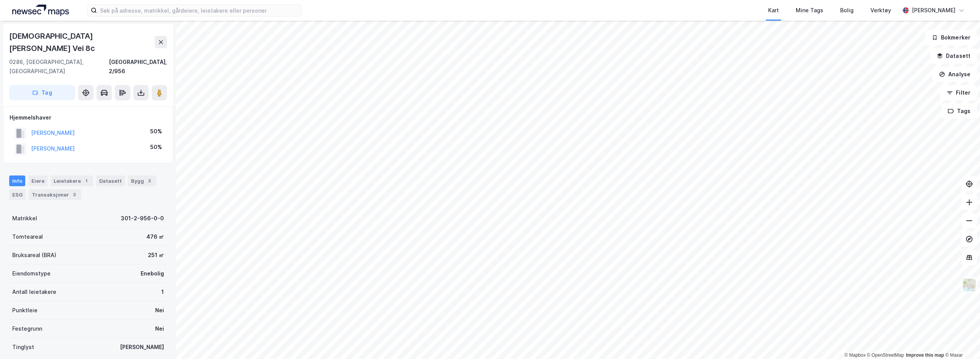 This screenshot has height=359, width=980. Describe the element at coordinates (27, 237) in the screenshot. I see `div: Tomteareal` at that location.